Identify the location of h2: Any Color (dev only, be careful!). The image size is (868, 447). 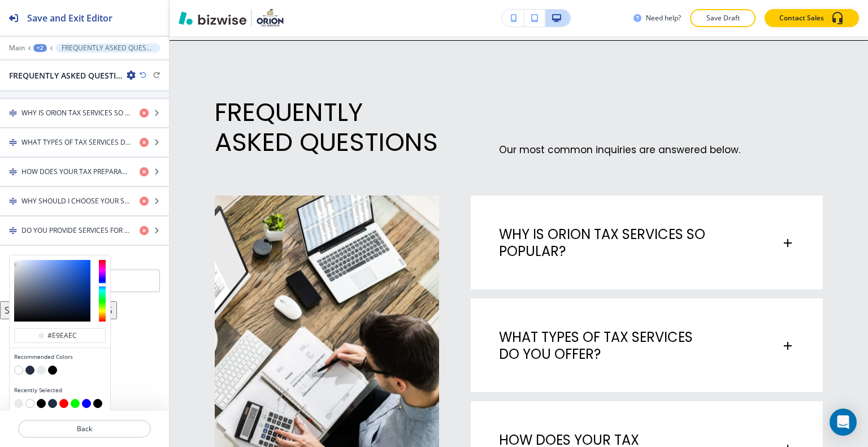
(59, 260).